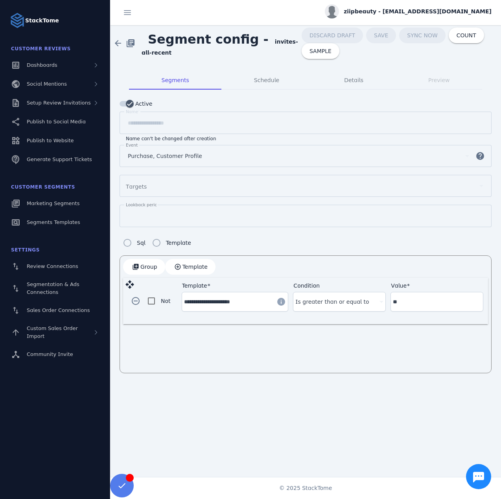  What do you see at coordinates (53, 203) in the screenshot?
I see `span: Marketing Segments` at bounding box center [53, 203].